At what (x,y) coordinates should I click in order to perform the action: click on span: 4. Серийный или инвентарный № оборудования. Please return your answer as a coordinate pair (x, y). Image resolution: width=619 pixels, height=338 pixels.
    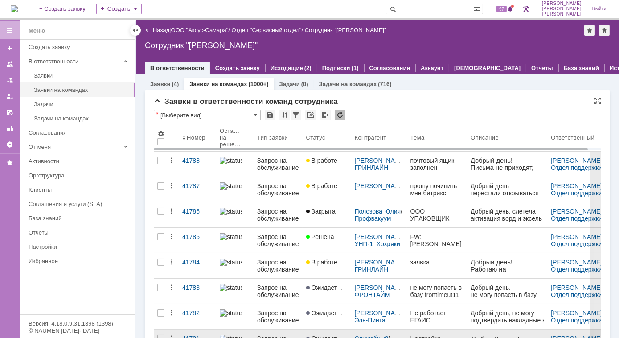
    Looking at the image, I should click on (78, 75).